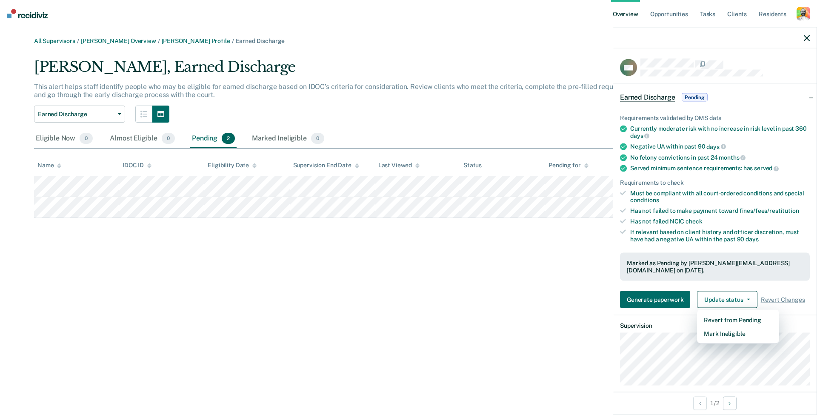 The height and width of the screenshot is (415, 817). Describe the element at coordinates (228, 138) in the screenshot. I see `span: 2` at that location.